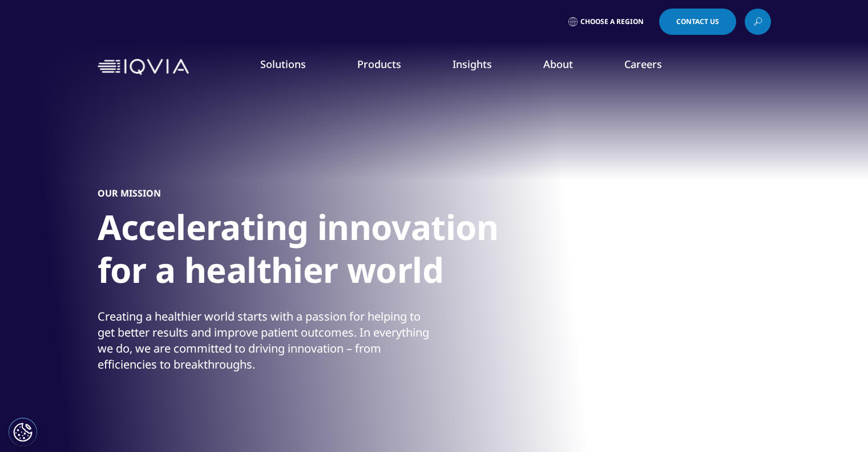 The width and height of the screenshot is (868, 452). What do you see at coordinates (643, 64) in the screenshot?
I see `a: Careers` at bounding box center [643, 64].